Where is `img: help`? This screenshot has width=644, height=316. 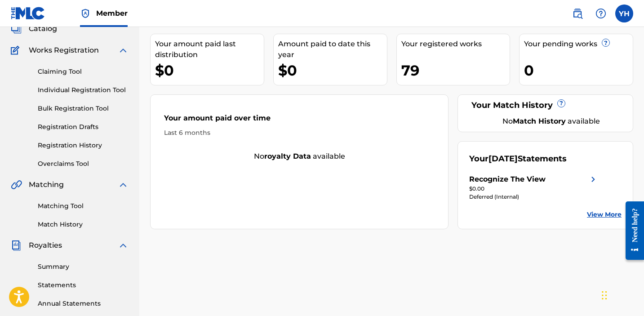
img: help is located at coordinates (601, 13).